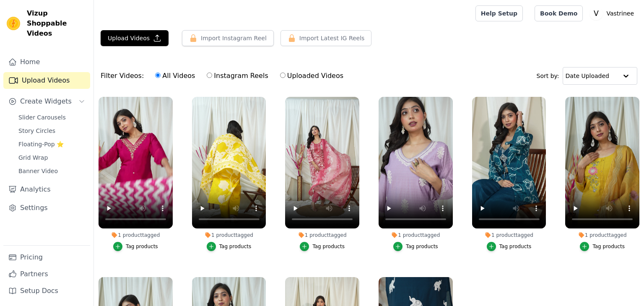 The height and width of the screenshot is (306, 644). I want to click on input: Instagram Reels, so click(209, 75).